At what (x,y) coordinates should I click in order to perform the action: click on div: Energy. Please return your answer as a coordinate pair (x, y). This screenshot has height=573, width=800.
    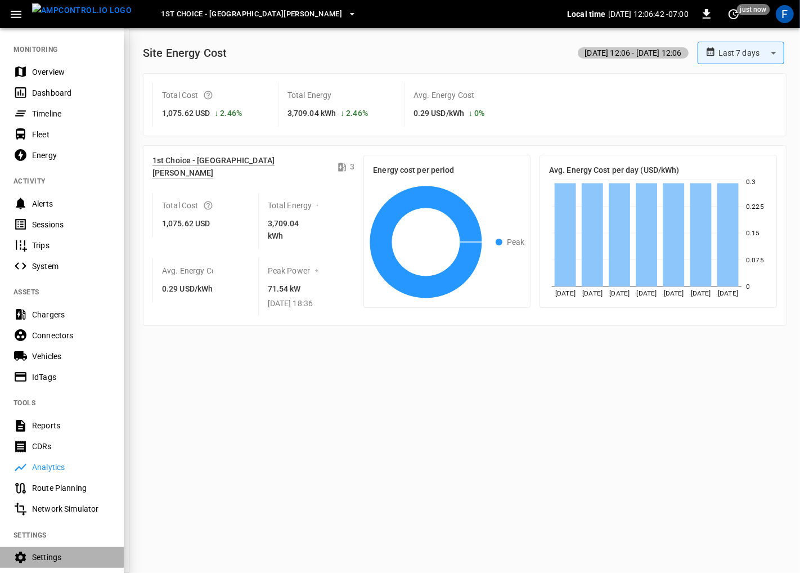
    Looking at the image, I should click on (71, 155).